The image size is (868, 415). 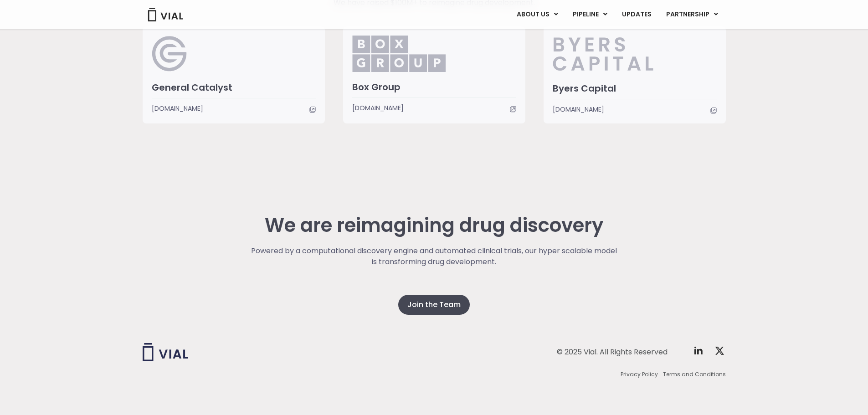 What do you see at coordinates (537, 15) in the screenshot?
I see `a: ABOUT USMenu Toggle` at bounding box center [537, 15].